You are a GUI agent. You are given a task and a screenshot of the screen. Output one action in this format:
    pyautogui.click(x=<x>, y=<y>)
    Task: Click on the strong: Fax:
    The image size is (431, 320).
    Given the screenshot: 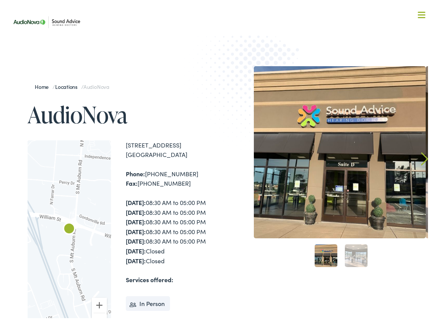 What is the action you would take?
    pyautogui.click(x=132, y=181)
    